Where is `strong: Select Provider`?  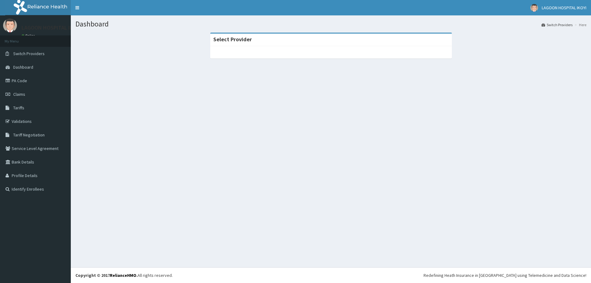 strong: Select Provider is located at coordinates (233, 39).